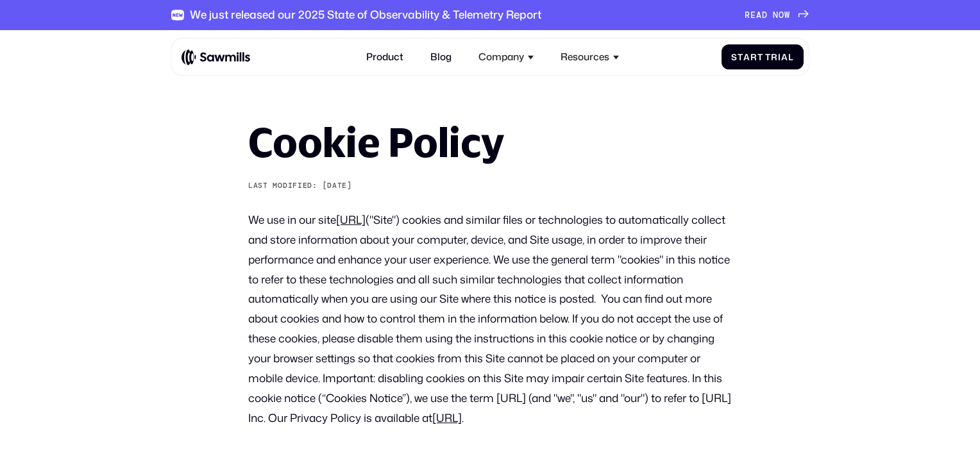 This screenshot has width=980, height=454. Describe the element at coordinates (753, 15) in the screenshot. I see `span: E` at that location.